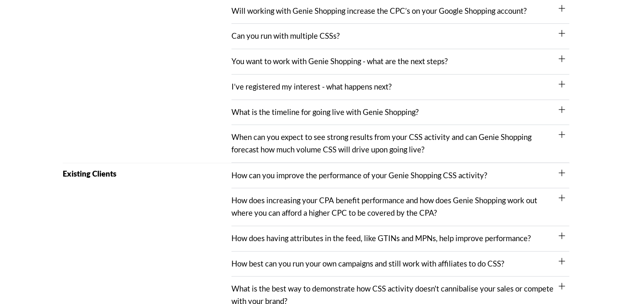 This screenshot has width=632, height=304. Describe the element at coordinates (400, 87) in the screenshot. I see `div: I’ve registered my interest - what happens next?` at that location.